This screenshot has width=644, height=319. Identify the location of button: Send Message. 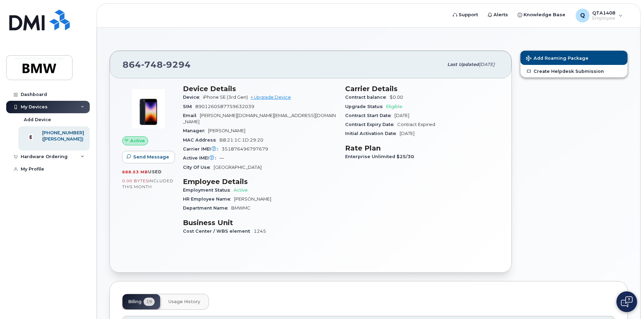
(149, 157).